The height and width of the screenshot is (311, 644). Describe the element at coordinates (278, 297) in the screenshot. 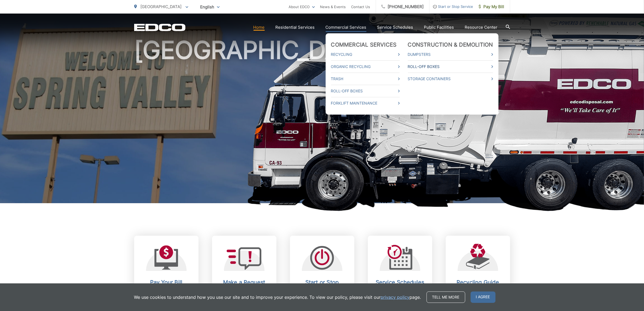

I see `p: We use cookies to understand how you use our site and to improve your experience. To view our pol...` at that location.